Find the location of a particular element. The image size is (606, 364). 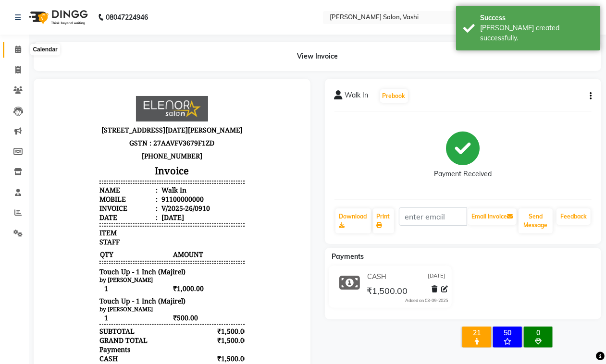

div: 50 is located at coordinates (508, 333).